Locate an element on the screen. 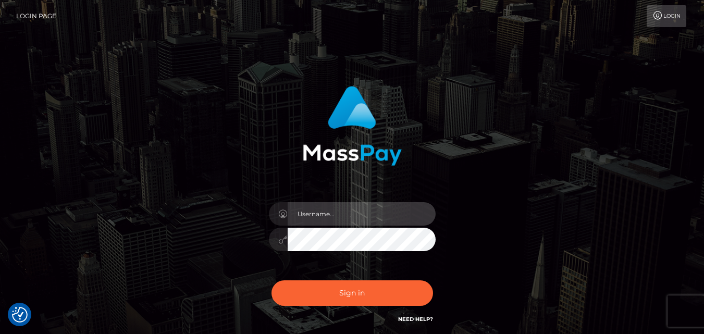 The image size is (704, 334). button: Sign in is located at coordinates (352, 293).